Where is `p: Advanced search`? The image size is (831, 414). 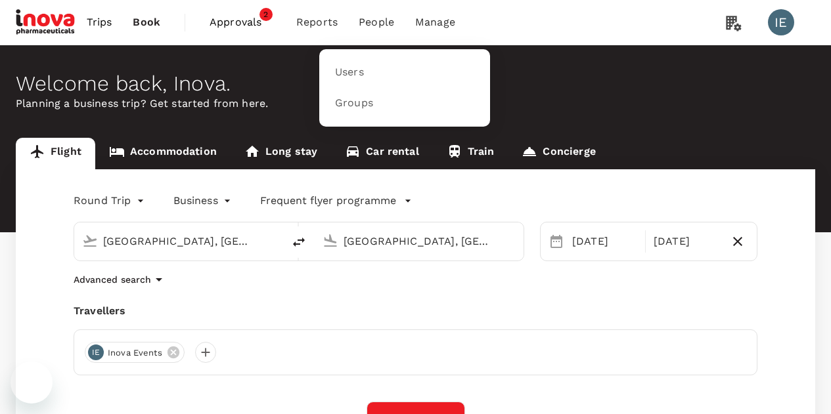
p: Advanced search is located at coordinates (112, 280).